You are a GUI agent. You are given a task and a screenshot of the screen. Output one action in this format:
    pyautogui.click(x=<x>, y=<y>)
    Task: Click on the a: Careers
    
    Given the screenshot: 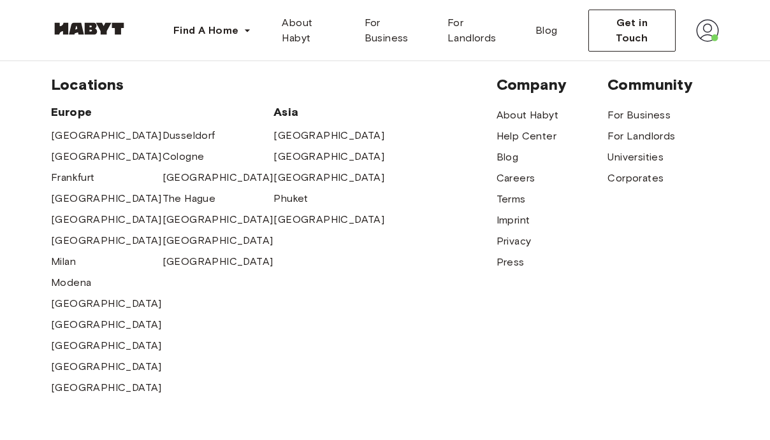 What is the action you would take?
    pyautogui.click(x=516, y=178)
    